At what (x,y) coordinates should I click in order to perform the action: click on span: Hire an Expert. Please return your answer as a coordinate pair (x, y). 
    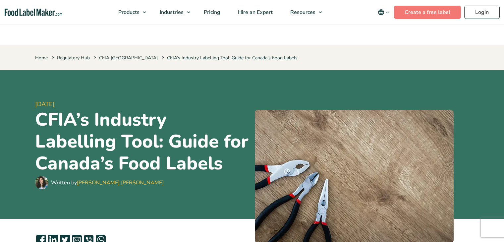
    Looking at the image, I should click on (254, 12).